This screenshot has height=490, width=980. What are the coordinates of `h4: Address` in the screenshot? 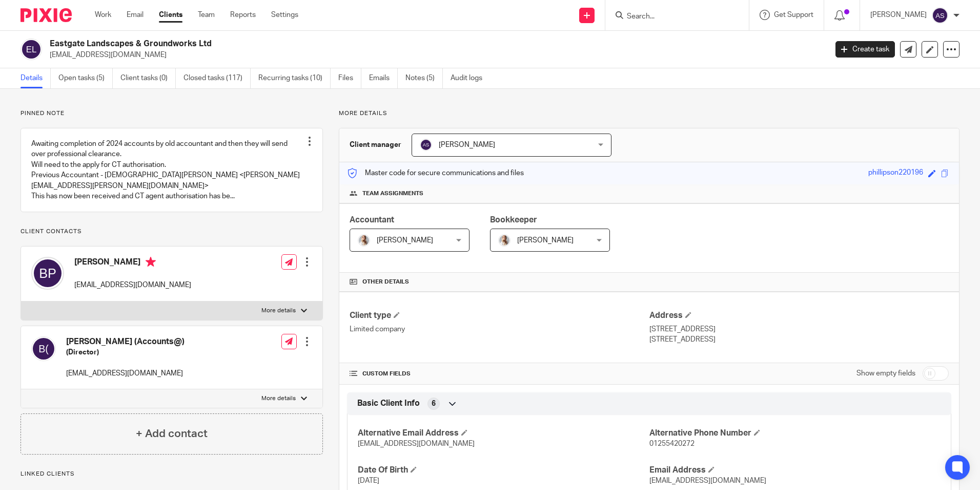 It's located at (799, 315).